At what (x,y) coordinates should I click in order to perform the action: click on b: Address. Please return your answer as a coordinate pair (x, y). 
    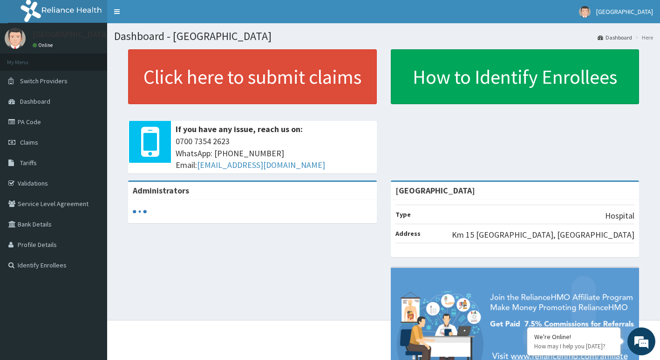
    Looking at the image, I should click on (408, 234).